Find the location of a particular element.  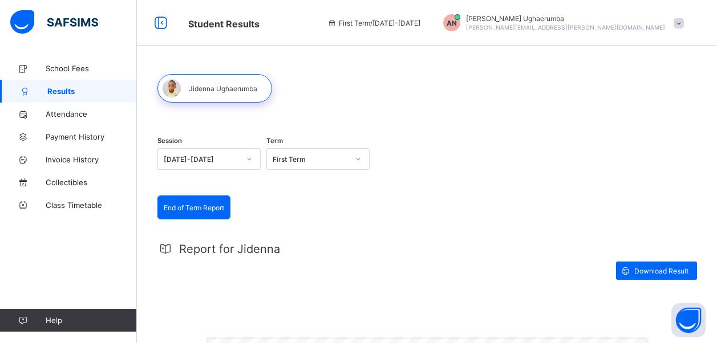

span: Session is located at coordinates (169, 141).